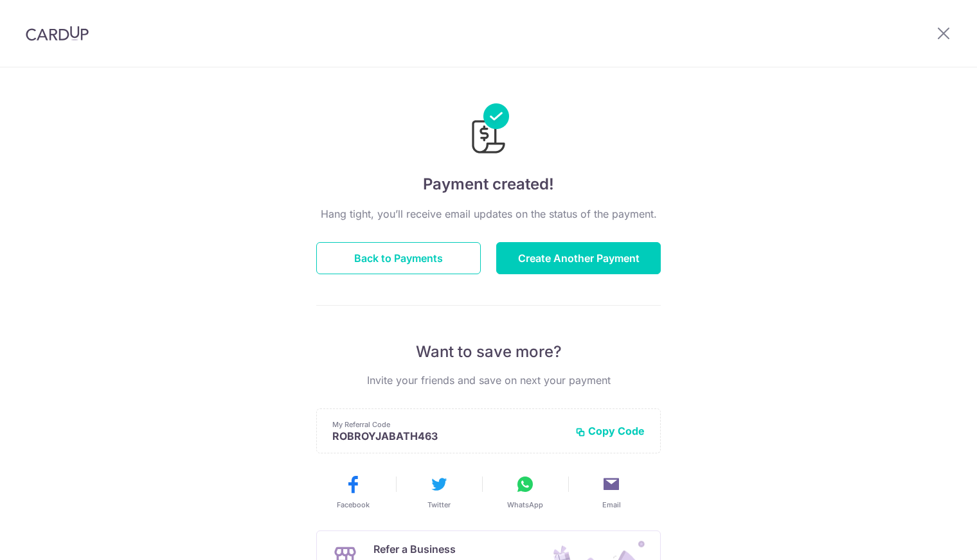 The width and height of the screenshot is (977, 560). I want to click on img: Payments, so click(488, 131).